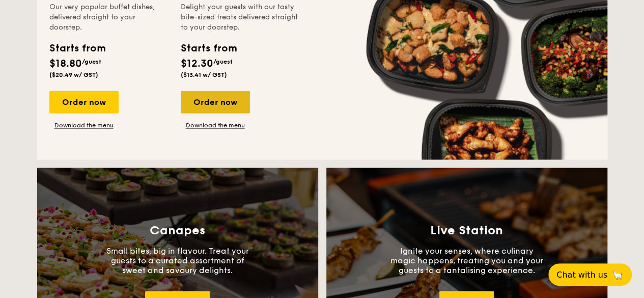  Describe the element at coordinates (466, 230) in the screenshot. I see `h3: Live Station` at that location.